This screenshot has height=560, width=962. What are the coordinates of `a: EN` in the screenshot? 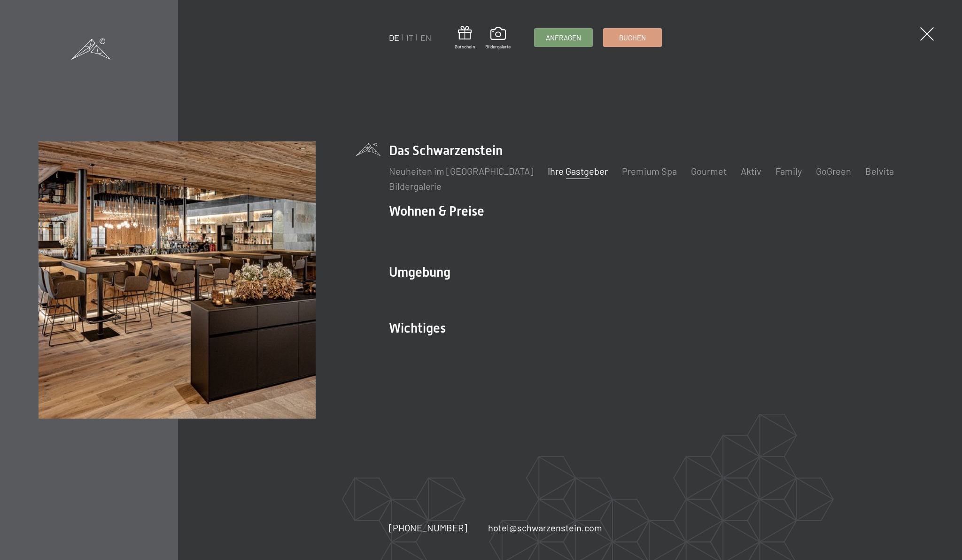 It's located at (425, 37).